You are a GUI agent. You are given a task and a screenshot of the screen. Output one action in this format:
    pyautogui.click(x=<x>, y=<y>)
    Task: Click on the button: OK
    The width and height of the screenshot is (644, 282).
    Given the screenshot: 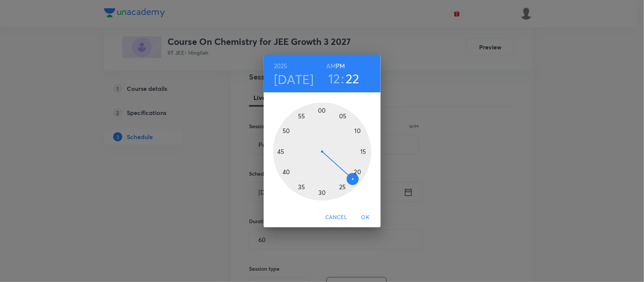 What is the action you would take?
    pyautogui.click(x=366, y=217)
    